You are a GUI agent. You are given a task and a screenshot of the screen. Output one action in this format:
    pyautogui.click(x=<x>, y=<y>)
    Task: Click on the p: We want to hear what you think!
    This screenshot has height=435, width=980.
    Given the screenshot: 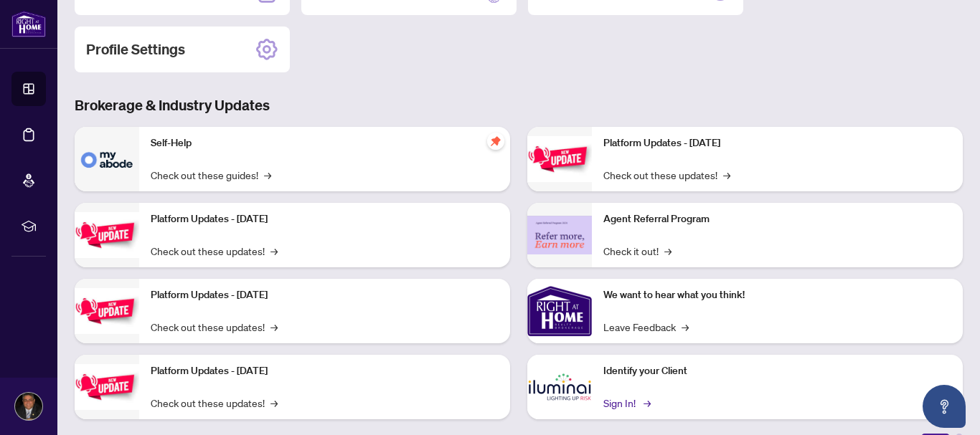 What is the action you would take?
    pyautogui.click(x=777, y=295)
    